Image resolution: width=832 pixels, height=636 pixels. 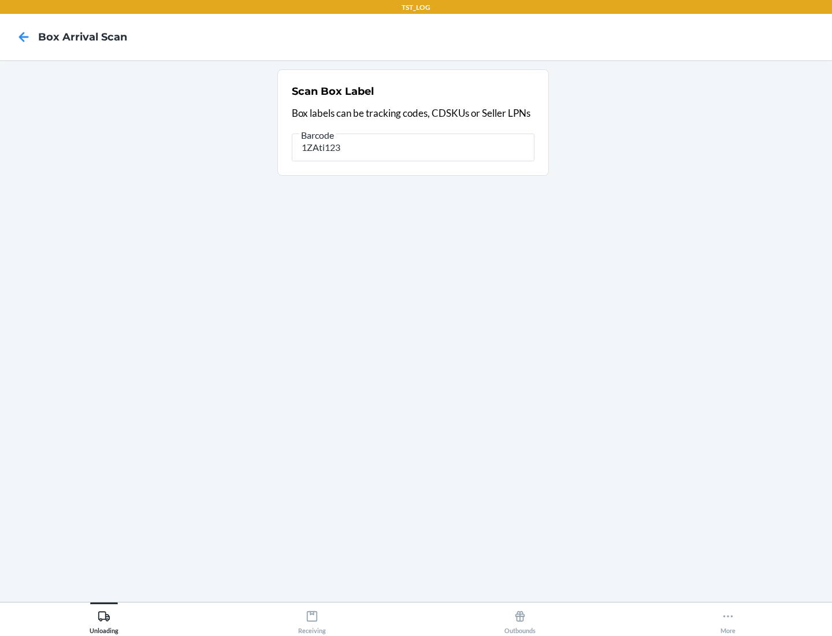 I want to click on p: Box labels can be tracking codes, CDSKUs or Seller LPNs, so click(x=413, y=113).